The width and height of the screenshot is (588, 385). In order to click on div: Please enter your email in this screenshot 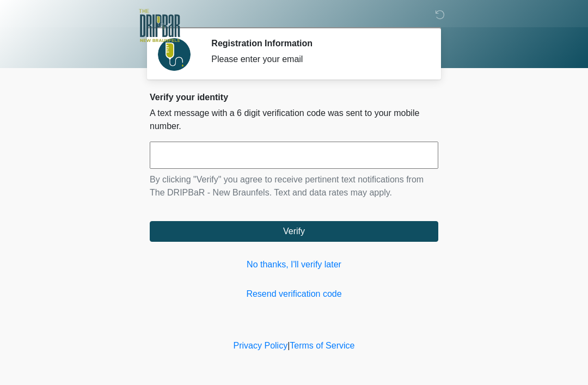, I will do `click(316, 59)`.